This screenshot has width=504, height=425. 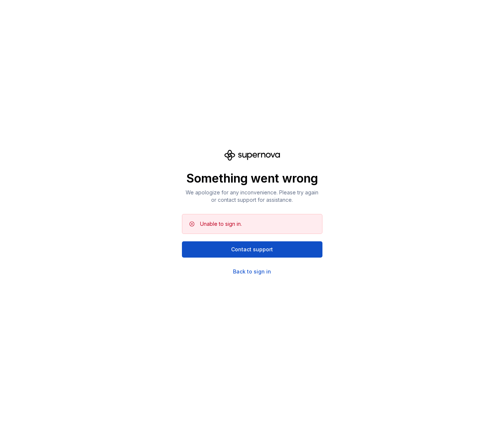 I want to click on span: Contact support, so click(x=252, y=250).